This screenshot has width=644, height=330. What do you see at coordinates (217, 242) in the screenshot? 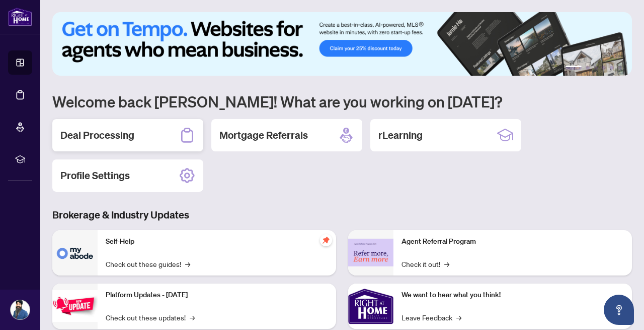
I see `p: Self-Help` at bounding box center [217, 242].